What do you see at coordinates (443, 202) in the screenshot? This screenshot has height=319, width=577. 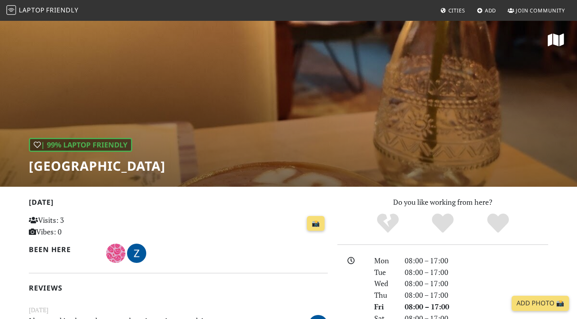 I see `p: Do you like working from here?` at bounding box center [443, 202].